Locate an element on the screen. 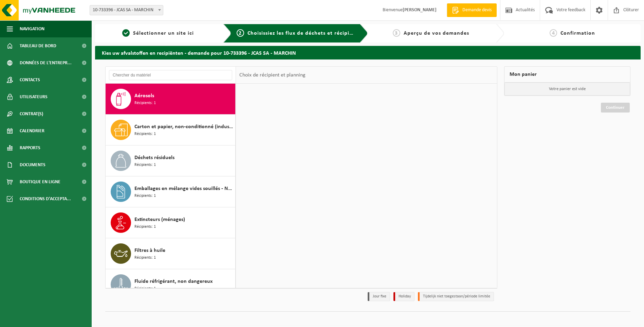 This screenshot has width=644, height=327. span: 1 is located at coordinates (126, 33).